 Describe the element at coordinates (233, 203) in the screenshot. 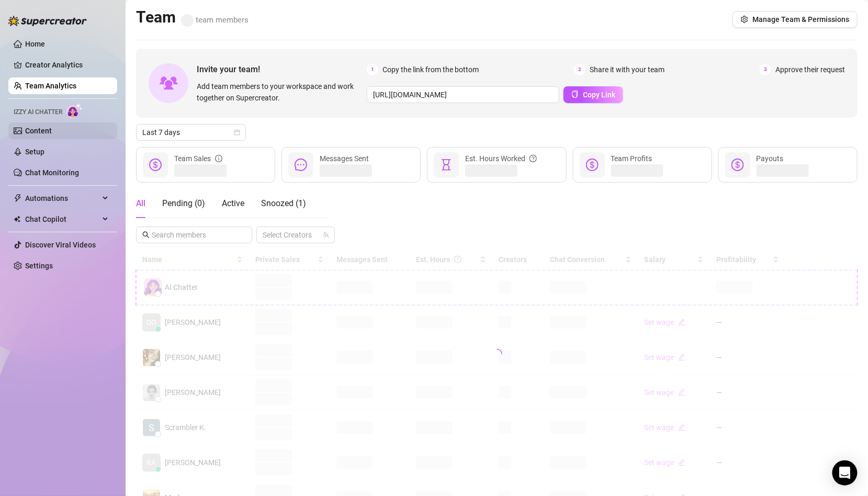

I see `span: Active` at that location.